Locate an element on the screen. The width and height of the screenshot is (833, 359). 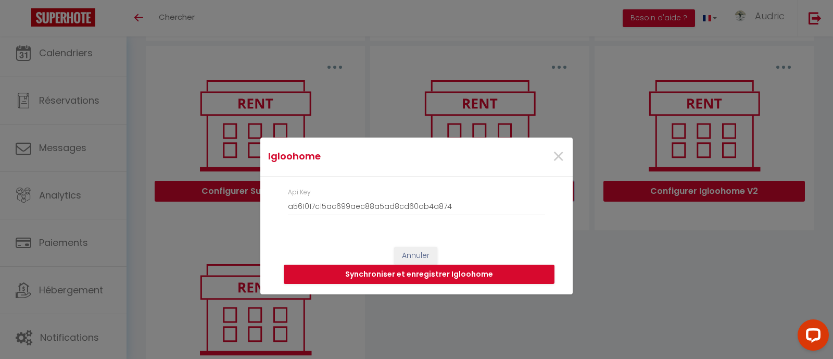
button: Open LiveChat chat widget is located at coordinates (24, 20).